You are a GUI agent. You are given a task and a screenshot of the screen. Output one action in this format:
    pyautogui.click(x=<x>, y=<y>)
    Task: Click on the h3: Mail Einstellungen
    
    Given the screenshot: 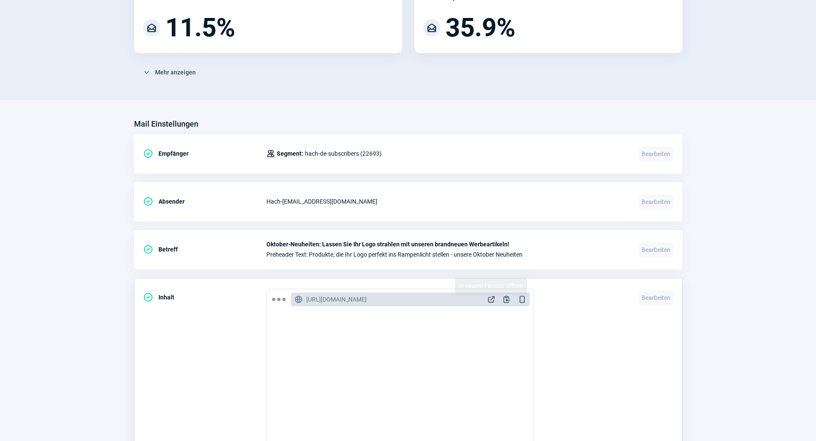 What is the action you would take?
    pyautogui.click(x=166, y=124)
    